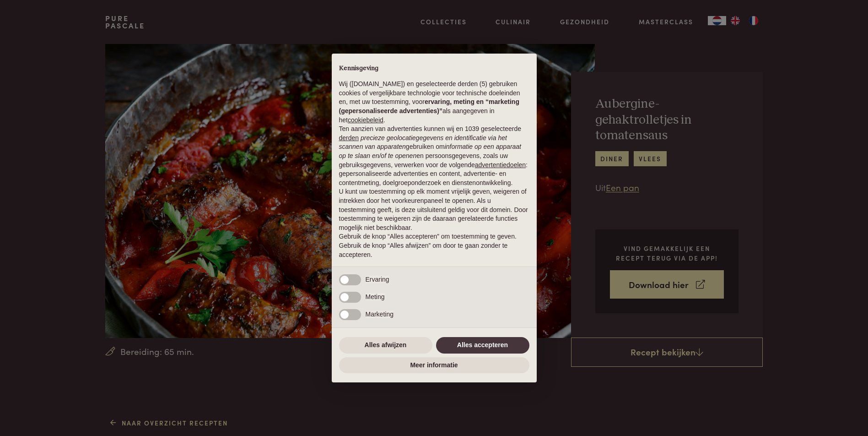 The height and width of the screenshot is (436, 868). I want to click on em: informatie op een apparaat op te slaan en/of te openen, so click(430, 151).